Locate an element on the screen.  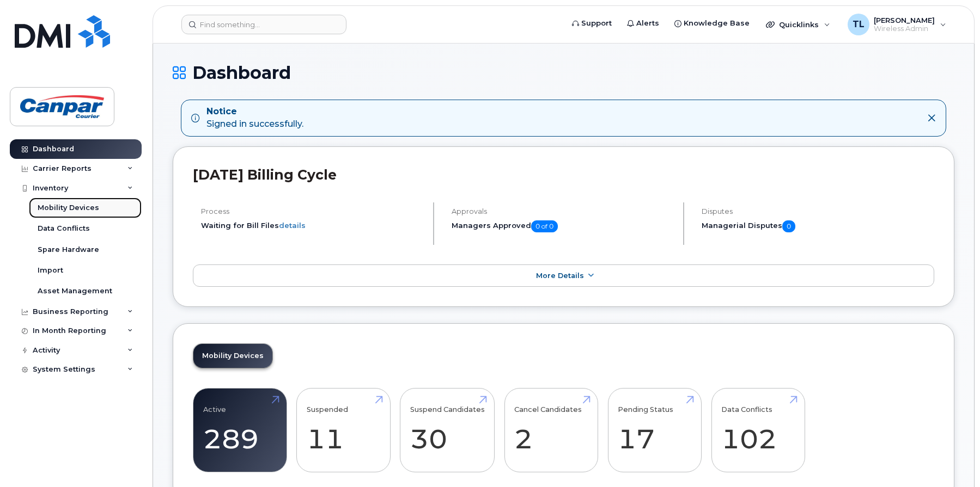
div: Signed in successfully. is located at coordinates (255, 118).